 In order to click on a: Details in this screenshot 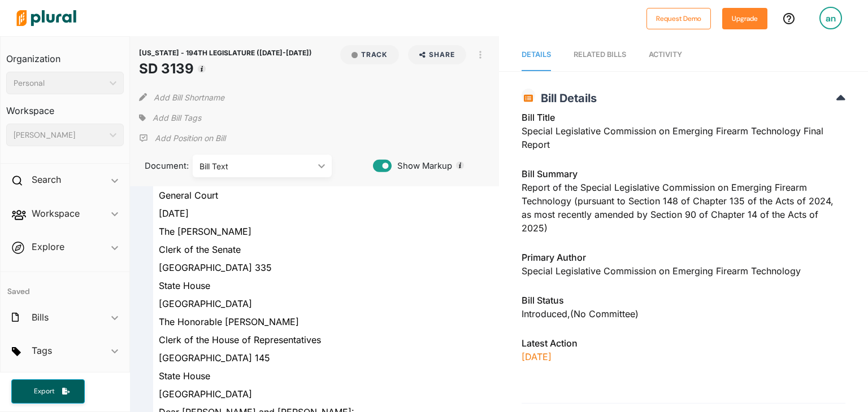, I will do `click(536, 55)`.